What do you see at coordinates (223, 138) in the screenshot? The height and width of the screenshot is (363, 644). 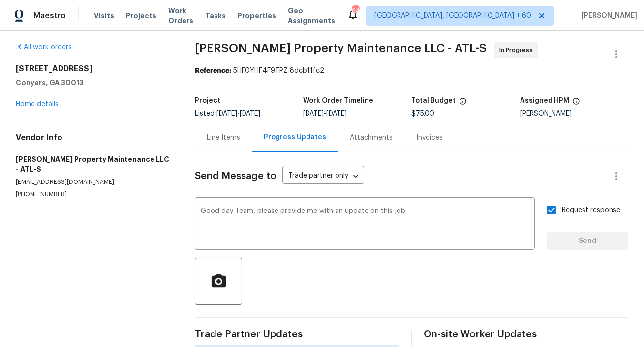 I see `div: Line Items` at bounding box center [223, 138].